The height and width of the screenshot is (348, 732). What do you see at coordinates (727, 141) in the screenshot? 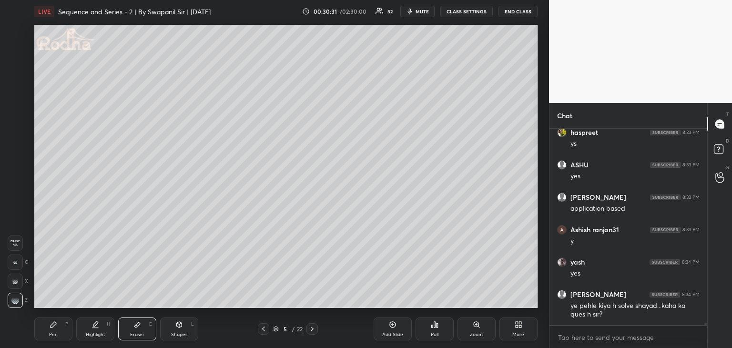
I see `p: D` at bounding box center [727, 141].